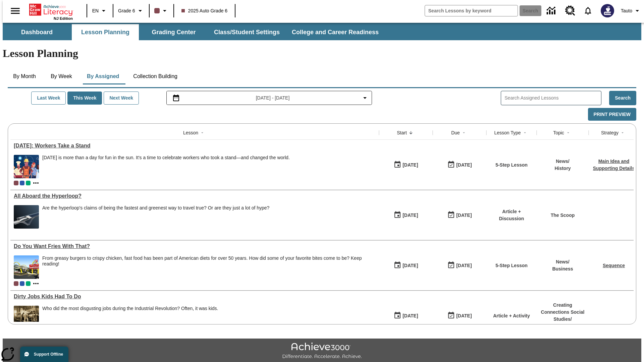  Describe the element at coordinates (209, 267) in the screenshot. I see `div: From greasy burgers to crispy chicken, fast food has been part of American diets for over 50 year...` at that location.